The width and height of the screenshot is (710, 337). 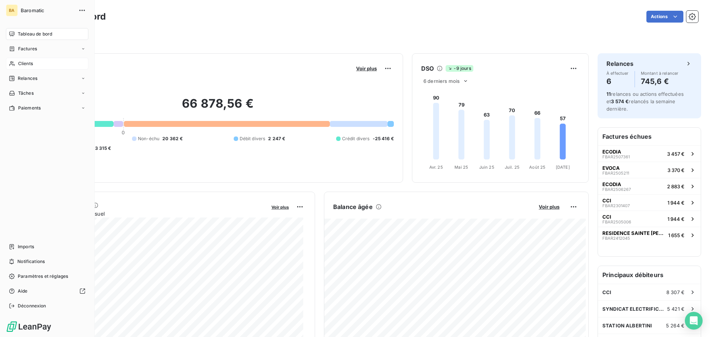 I want to click on span: 20 362 €, so click(x=172, y=139).